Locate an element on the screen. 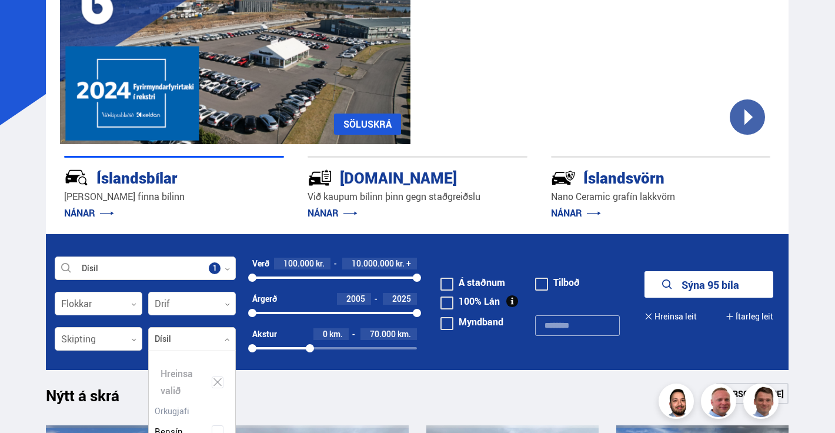 Image resolution: width=835 pixels, height=433 pixels. span: 0 is located at coordinates (325, 333).